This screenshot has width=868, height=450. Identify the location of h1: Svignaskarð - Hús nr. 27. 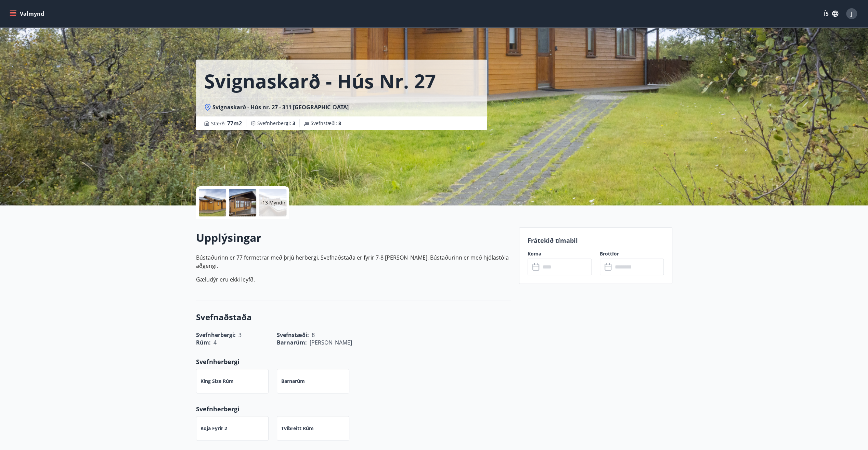
(320, 81).